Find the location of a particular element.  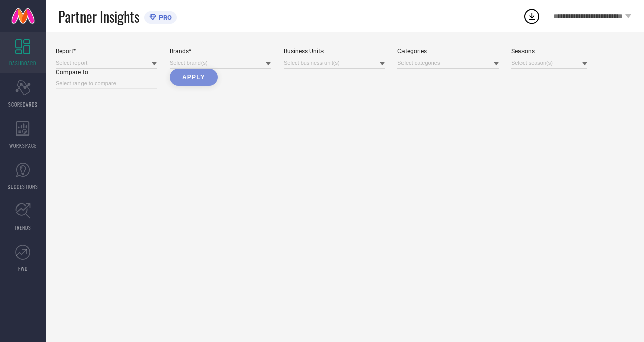

span: SCORECARDS is located at coordinates (23, 104).